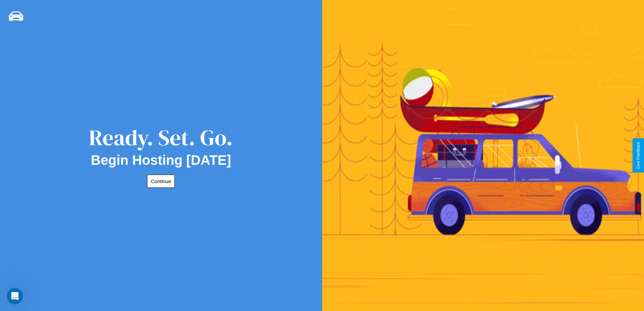 The height and width of the screenshot is (311, 644). Describe the element at coordinates (161, 181) in the screenshot. I see `button: Continue` at that location.